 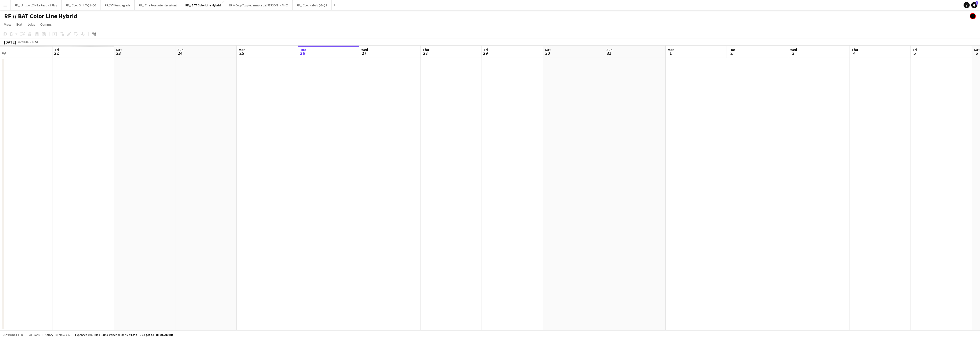 What do you see at coordinates (203, 5) in the screenshot?
I see `button: RF // BAT Color Line Hybrid` at bounding box center [203, 5].